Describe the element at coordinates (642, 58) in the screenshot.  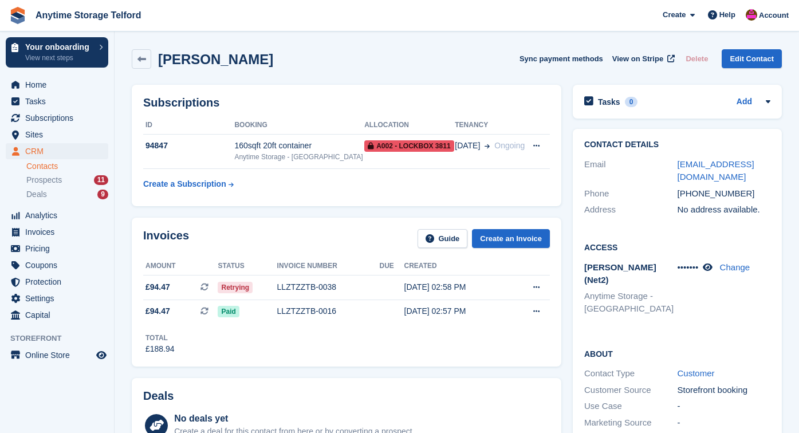
I see `a: View on Stripe` at that location.